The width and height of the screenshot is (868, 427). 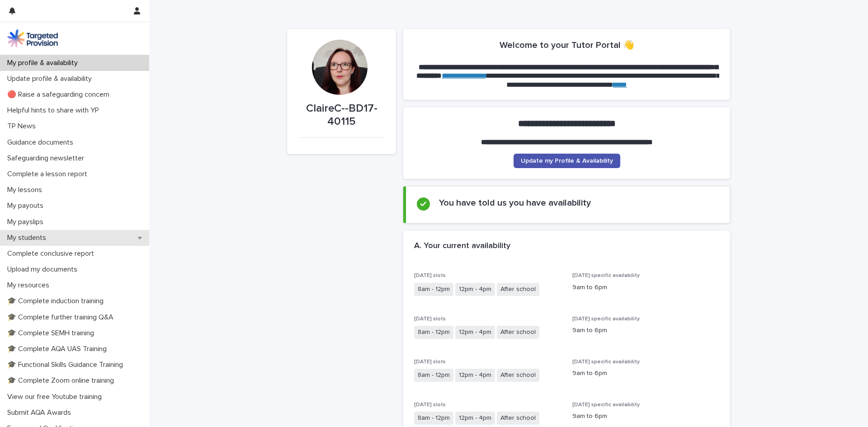 What do you see at coordinates (567, 161) in the screenshot?
I see `a: Update my Profile & Availability` at bounding box center [567, 161].